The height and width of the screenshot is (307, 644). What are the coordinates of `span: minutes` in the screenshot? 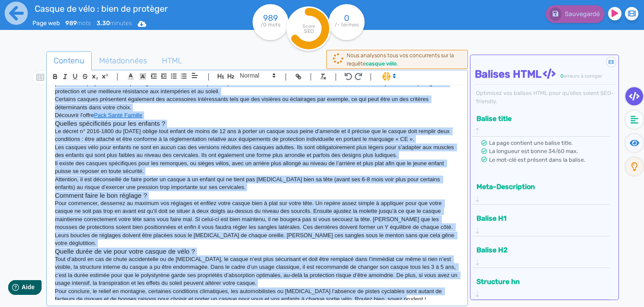 It's located at (114, 23).